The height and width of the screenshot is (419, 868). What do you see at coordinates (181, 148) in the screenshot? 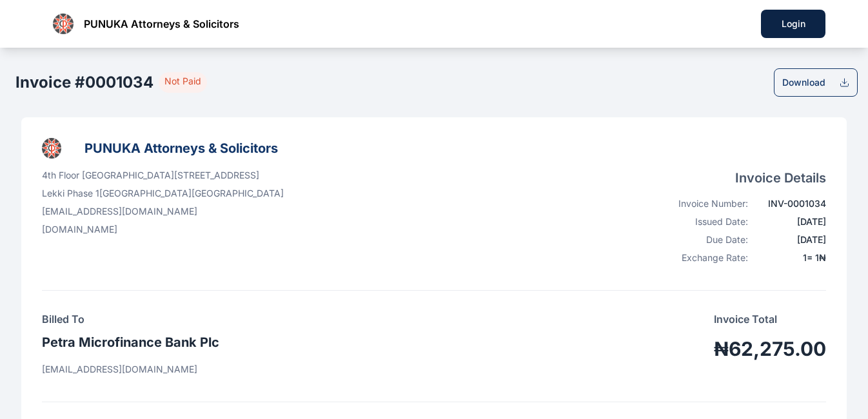
I see `h3: PUNUKA Attorneys & Solicitors` at bounding box center [181, 148].